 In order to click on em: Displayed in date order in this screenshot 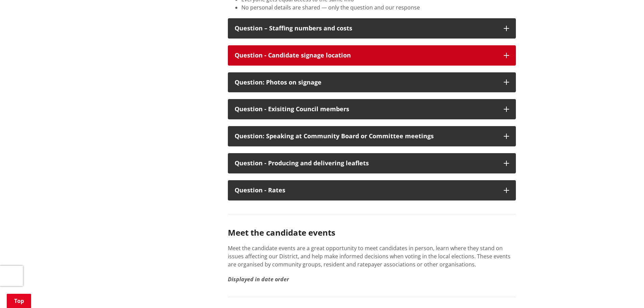, I will do `click(258, 279)`.